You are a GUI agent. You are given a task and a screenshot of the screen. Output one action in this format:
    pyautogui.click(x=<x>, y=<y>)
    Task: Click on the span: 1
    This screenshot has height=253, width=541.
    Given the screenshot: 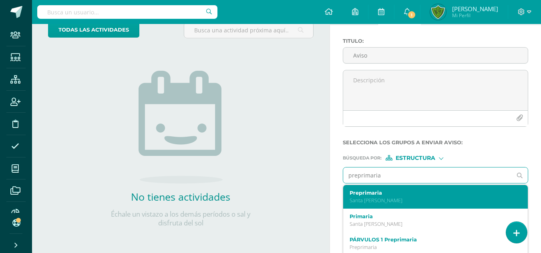 What is the action you would take?
    pyautogui.click(x=411, y=15)
    